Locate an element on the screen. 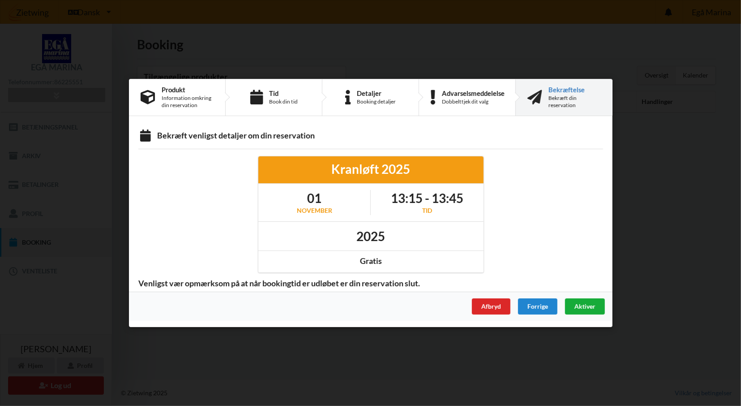 The image size is (741, 406). div: Advarselsmeddelelse is located at coordinates (473, 93).